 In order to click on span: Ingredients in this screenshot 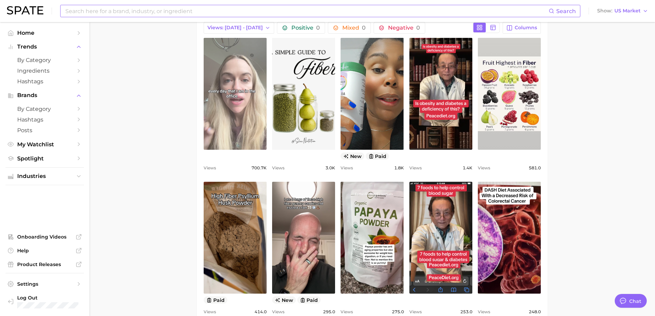, I will do `click(45, 70)`.